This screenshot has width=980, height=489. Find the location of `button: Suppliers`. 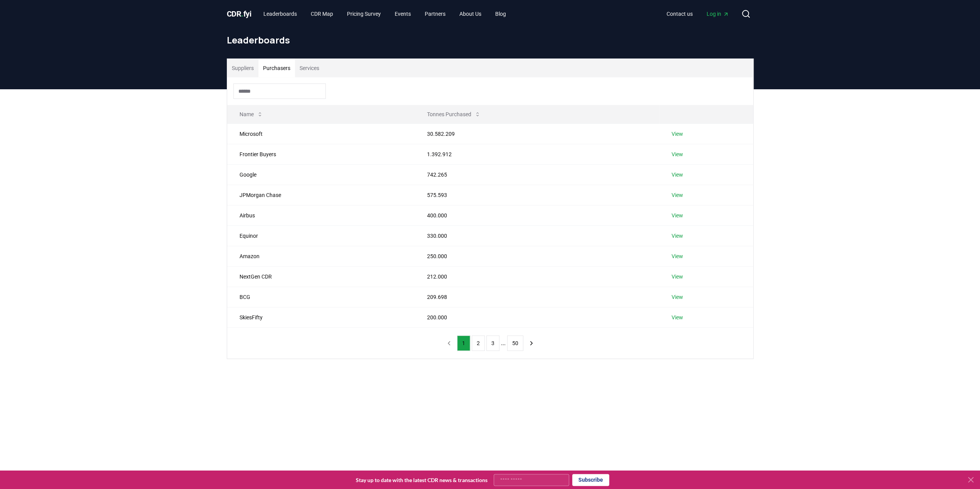

button: Suppliers is located at coordinates (242, 68).